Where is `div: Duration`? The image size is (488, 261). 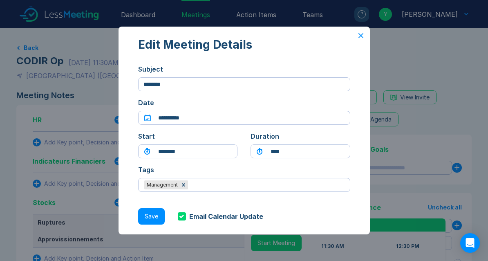
div: Duration is located at coordinates (301, 136).